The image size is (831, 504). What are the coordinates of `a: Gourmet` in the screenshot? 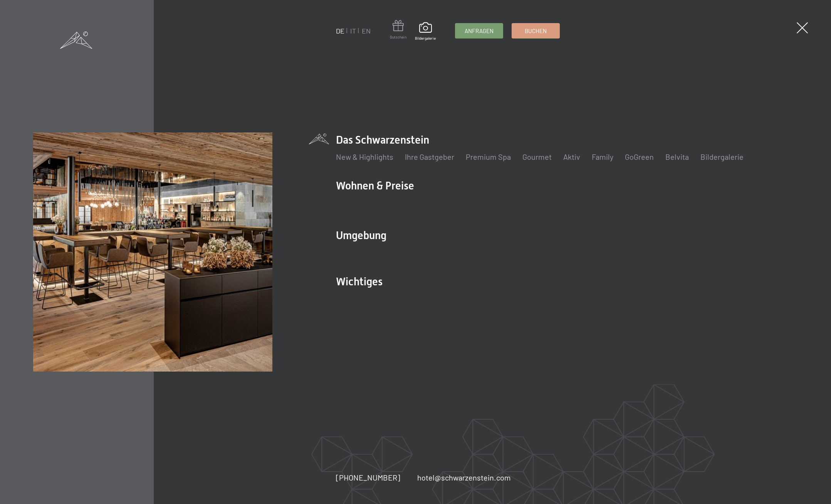 It's located at (537, 157).